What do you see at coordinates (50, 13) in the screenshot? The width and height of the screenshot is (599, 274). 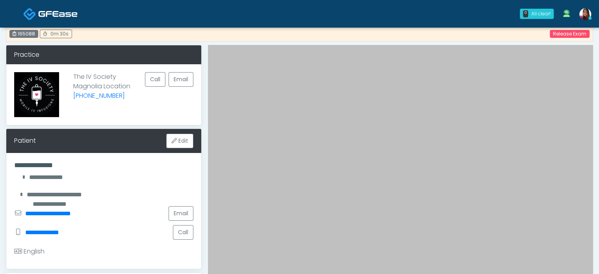 I see `a: Docovia` at bounding box center [50, 13].